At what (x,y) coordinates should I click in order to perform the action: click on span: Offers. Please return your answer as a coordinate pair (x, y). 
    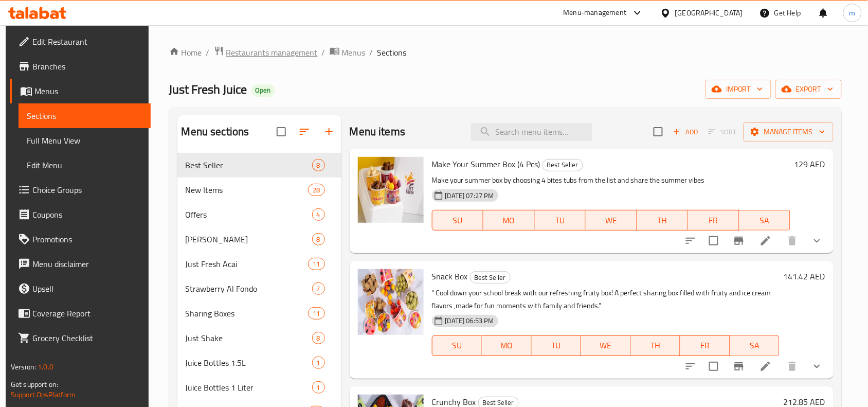
    Looking at the image, I should click on (249, 215).